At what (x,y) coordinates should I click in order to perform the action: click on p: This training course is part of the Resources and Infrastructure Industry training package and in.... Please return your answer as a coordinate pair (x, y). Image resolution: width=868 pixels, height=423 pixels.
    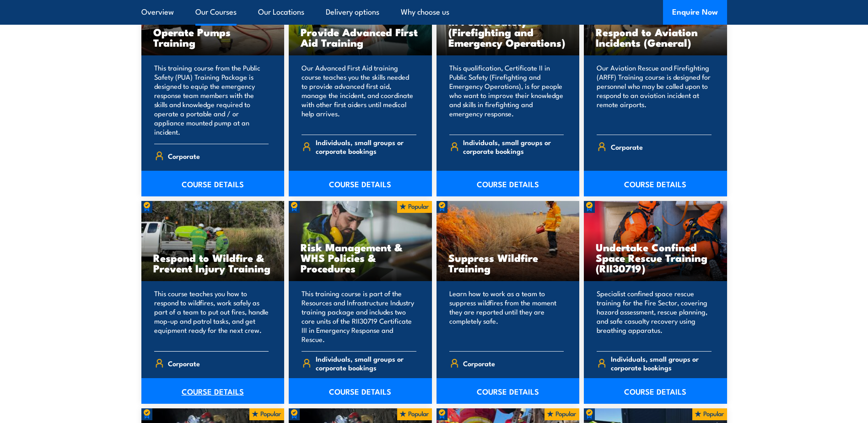
    Looking at the image, I should click on (359, 316).